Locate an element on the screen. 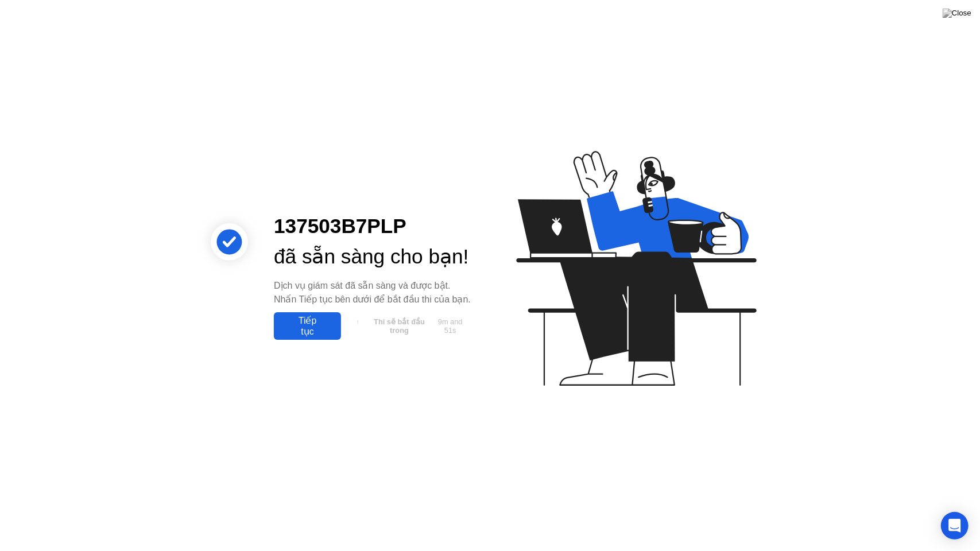 The image size is (980, 551). div: Open Intercom Messenger is located at coordinates (955, 526).